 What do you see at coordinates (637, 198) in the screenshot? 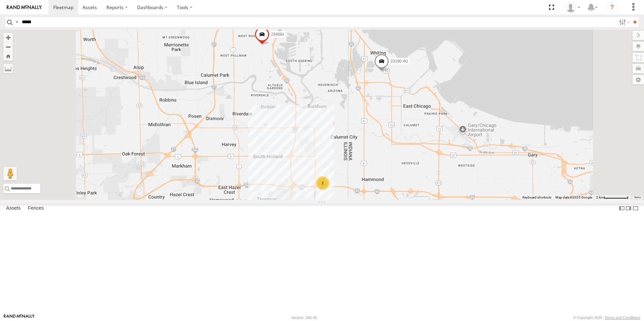
I see `a: Terms` at bounding box center [637, 198].